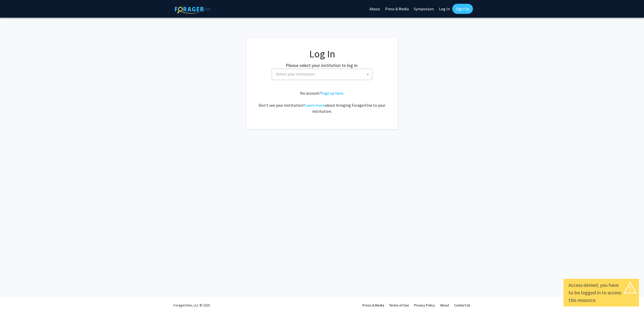 The image size is (644, 314). What do you see at coordinates (373, 305) in the screenshot?
I see `a: Press & Media` at bounding box center [373, 305].